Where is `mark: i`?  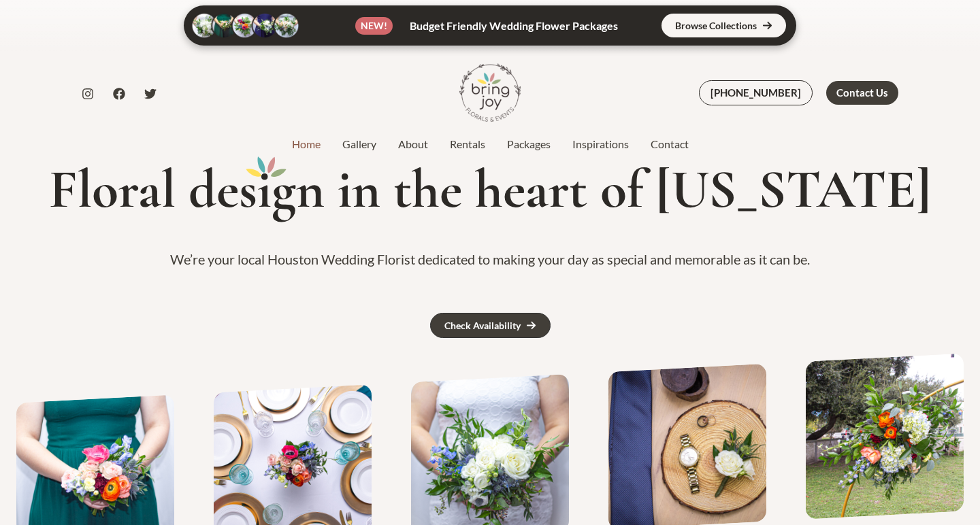 mark: i is located at coordinates (264, 190).